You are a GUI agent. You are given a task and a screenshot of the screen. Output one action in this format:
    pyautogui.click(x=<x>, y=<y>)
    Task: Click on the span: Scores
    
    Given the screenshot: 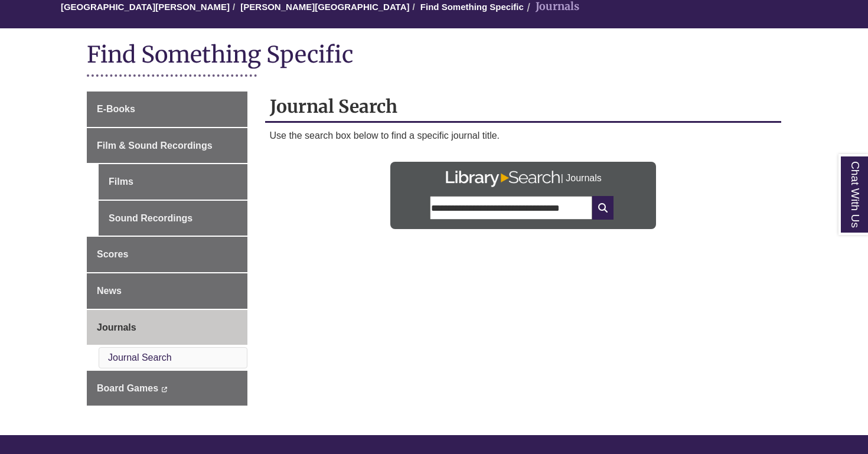 What is the action you would take?
    pyautogui.click(x=112, y=254)
    